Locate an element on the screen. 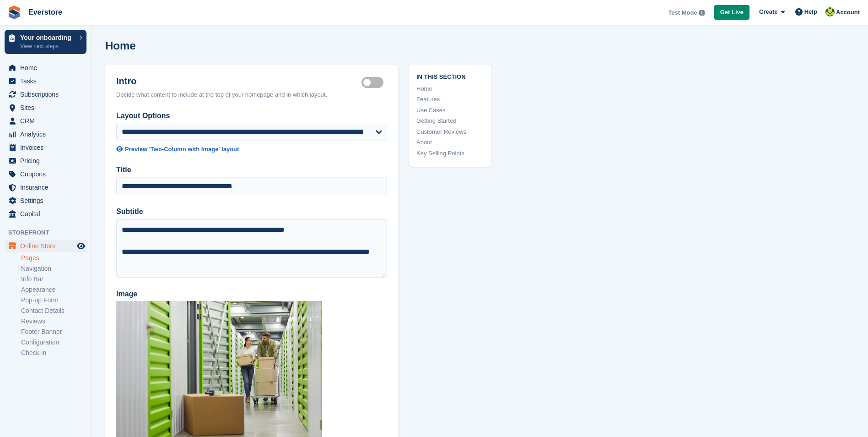 This screenshot has height=437, width=868. label: Layout Options is located at coordinates (252, 116).